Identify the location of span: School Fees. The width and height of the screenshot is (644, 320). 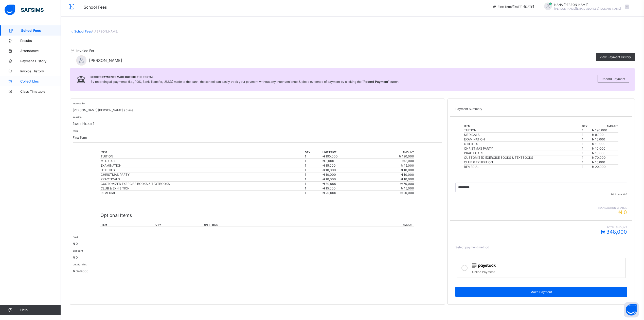
(41, 30).